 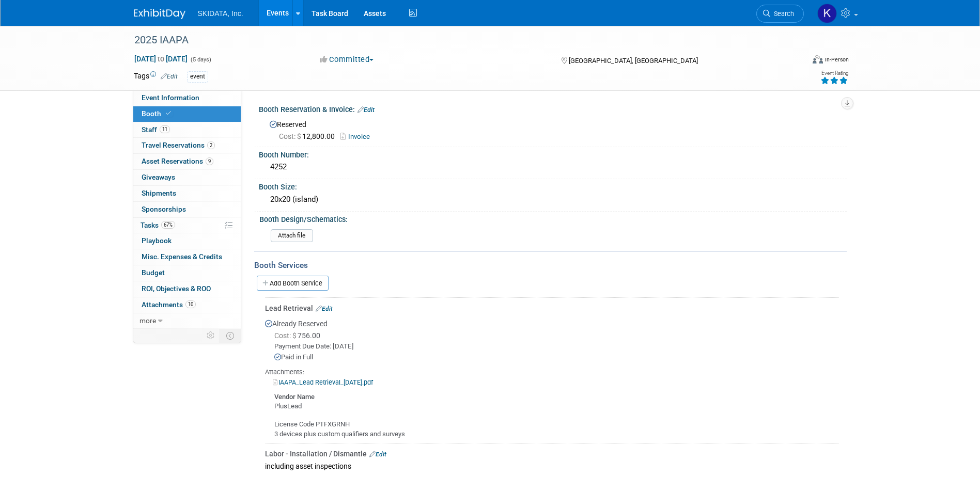 What do you see at coordinates (552, 425) in the screenshot?
I see `div: License Code PTFXGRNH 3 devices plus custom qualifiers and surveys` at bounding box center [552, 425].